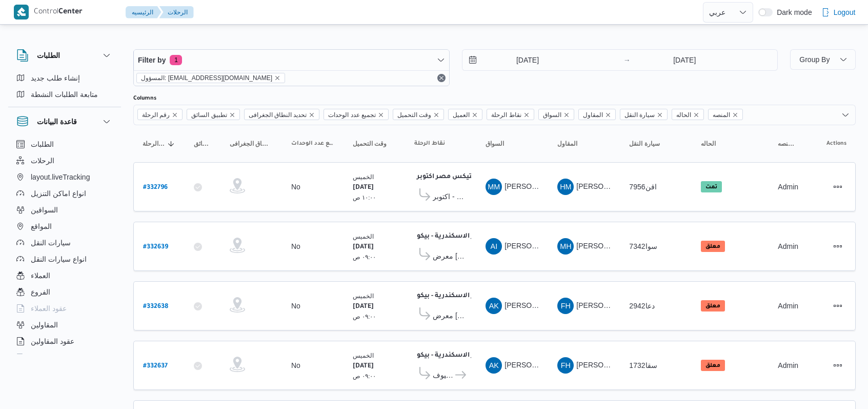 The image size is (868, 409). Describe the element at coordinates (838, 365) in the screenshot. I see `button: Actions` at that location.